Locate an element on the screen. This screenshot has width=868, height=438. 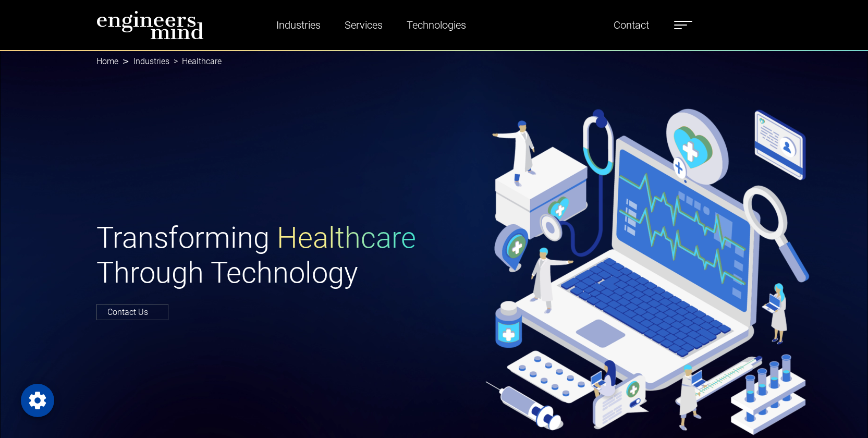
a: Home is located at coordinates (108, 61).